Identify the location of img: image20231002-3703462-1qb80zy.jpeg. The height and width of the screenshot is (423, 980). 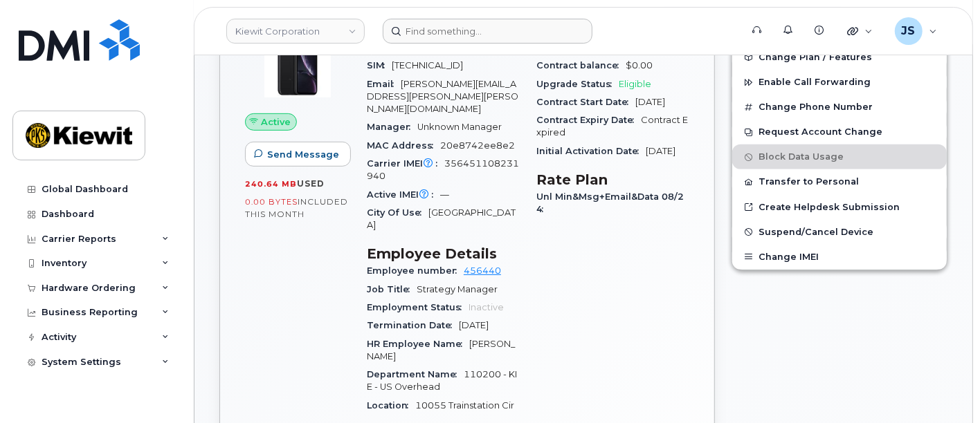
(298, 58).